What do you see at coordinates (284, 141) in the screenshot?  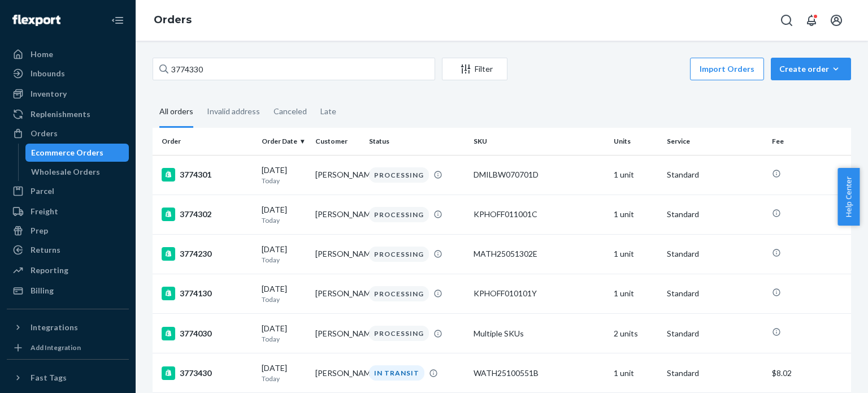 I see `th: Order Date` at bounding box center [284, 141].